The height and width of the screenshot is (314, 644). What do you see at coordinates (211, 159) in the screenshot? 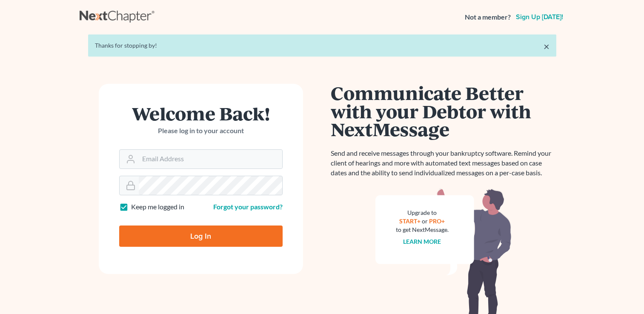
I see `input: Email Address` at bounding box center [211, 159].